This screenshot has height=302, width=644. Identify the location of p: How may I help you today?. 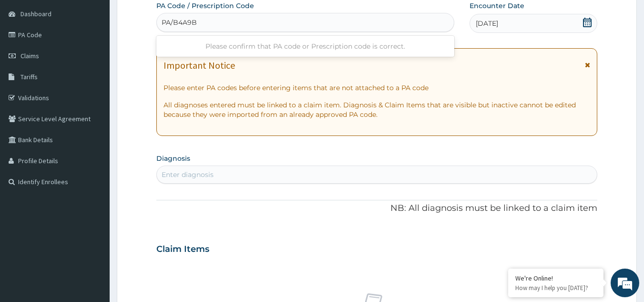
(556, 288).